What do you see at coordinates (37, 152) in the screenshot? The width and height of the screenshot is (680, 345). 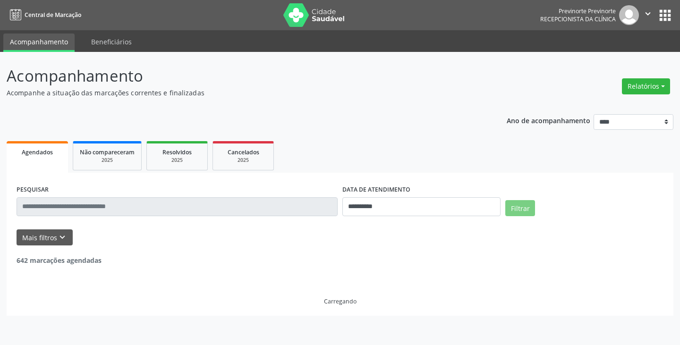 I see `span: Agendados` at bounding box center [37, 152].